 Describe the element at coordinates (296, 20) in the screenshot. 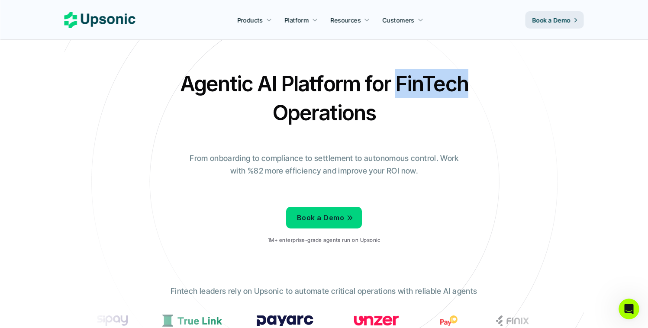

I see `p: Platform` at that location.